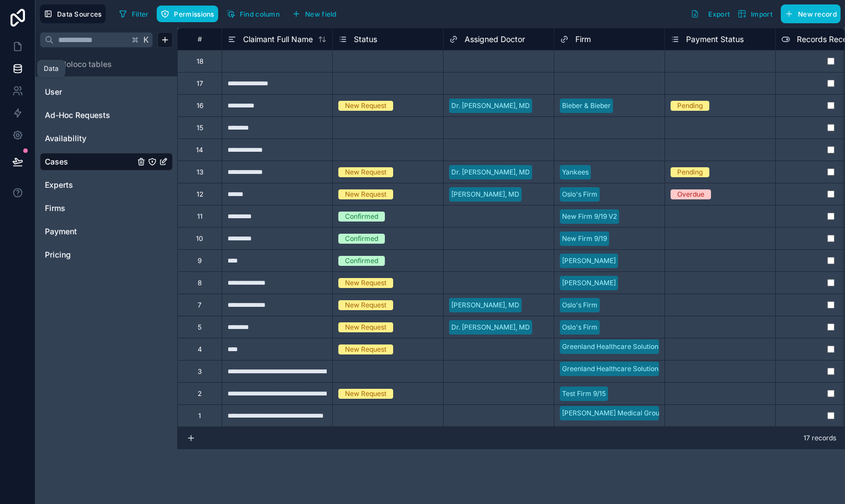 This screenshot has height=504, width=845. Describe the element at coordinates (55, 208) in the screenshot. I see `span: Firms` at that location.